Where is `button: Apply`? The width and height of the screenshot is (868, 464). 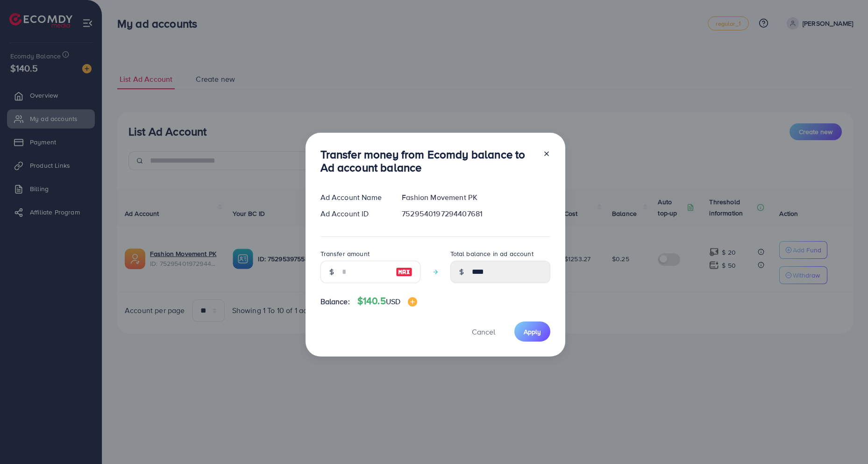 button: Apply is located at coordinates (532, 331).